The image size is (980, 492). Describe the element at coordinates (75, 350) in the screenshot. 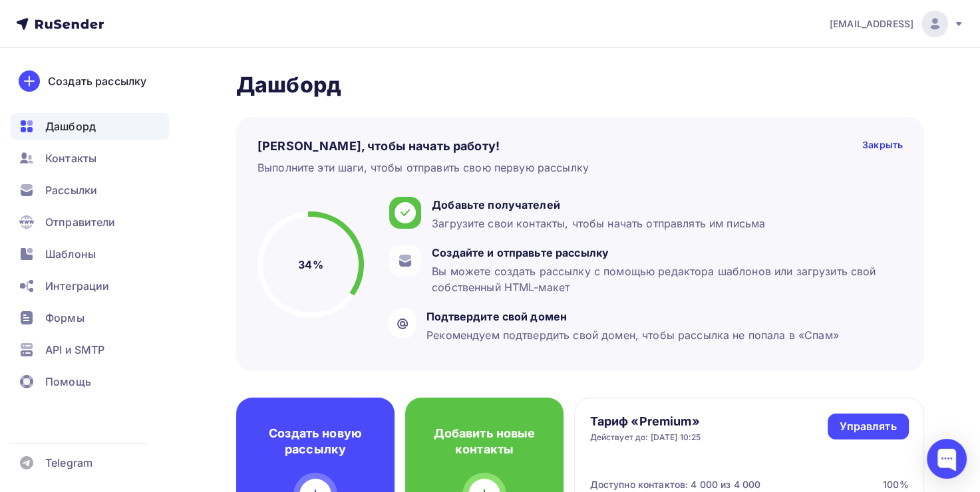

I see `span: API и SMTP` at that location.